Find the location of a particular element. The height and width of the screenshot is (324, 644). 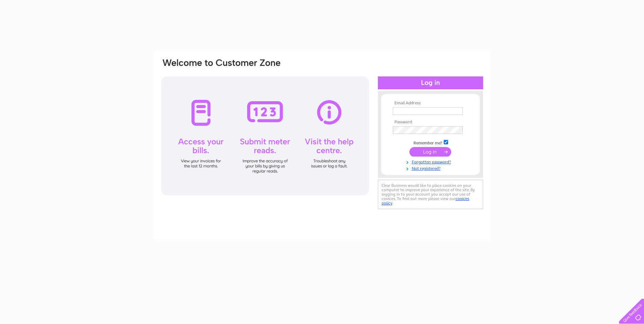

div: Clear Business would like to place cookies on your computer to improve your experience of the sit... is located at coordinates (431, 194).